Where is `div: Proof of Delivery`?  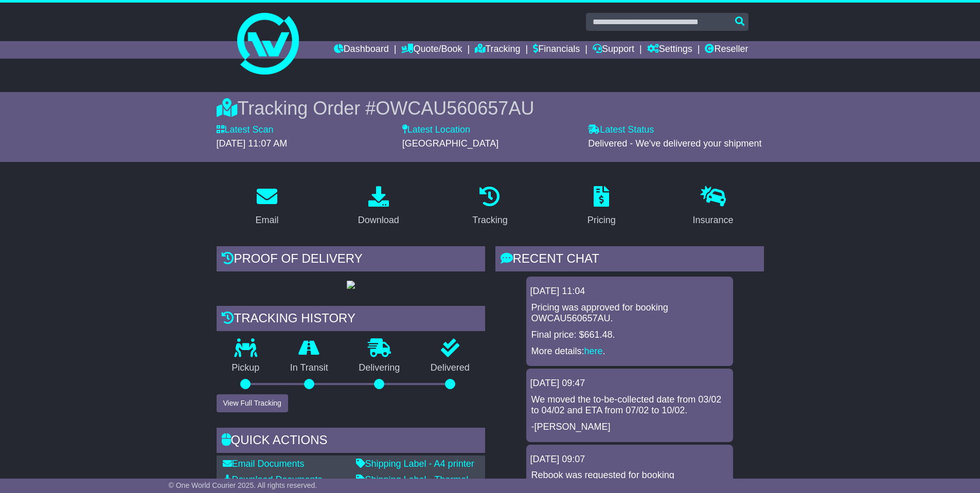
div: Proof of Delivery is located at coordinates (351, 260).